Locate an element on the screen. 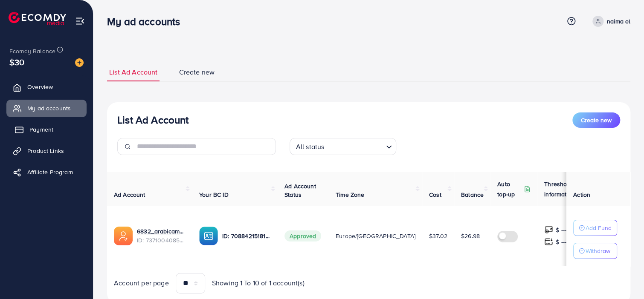 The height and width of the screenshot is (299, 644). span: $37.02 is located at coordinates (438, 236).